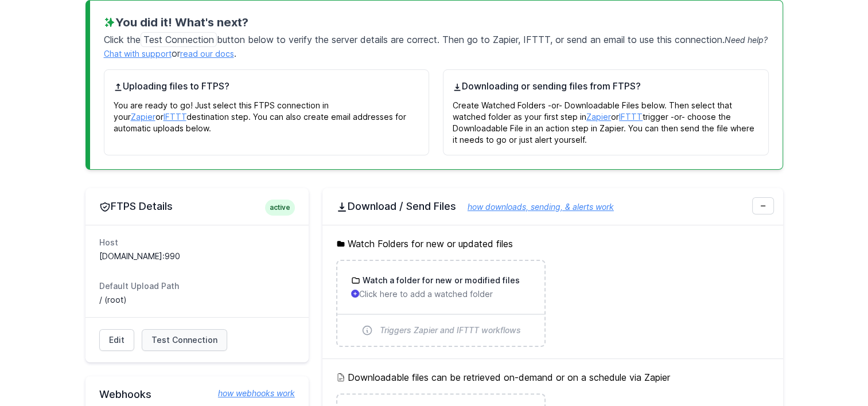 The image size is (868, 406). Describe the element at coordinates (251, 393) in the screenshot. I see `a: how webhooks work` at that location.